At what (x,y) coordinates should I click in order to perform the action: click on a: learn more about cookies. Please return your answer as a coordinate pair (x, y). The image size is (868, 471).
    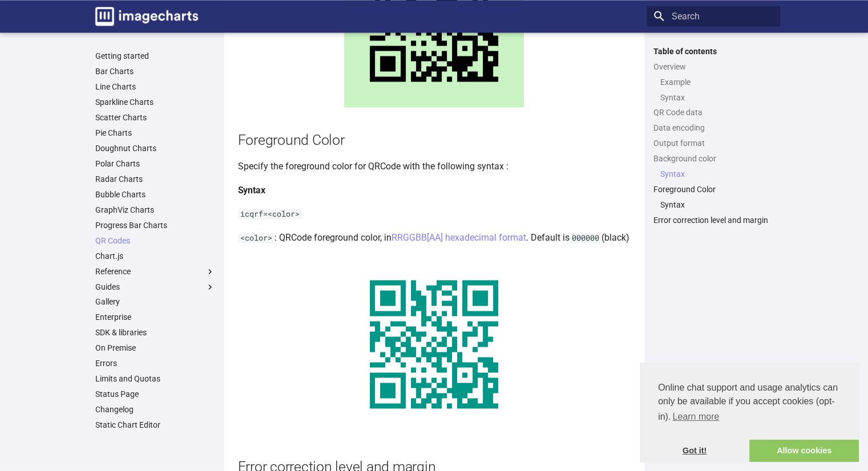
    Looking at the image, I should click on (696, 417).